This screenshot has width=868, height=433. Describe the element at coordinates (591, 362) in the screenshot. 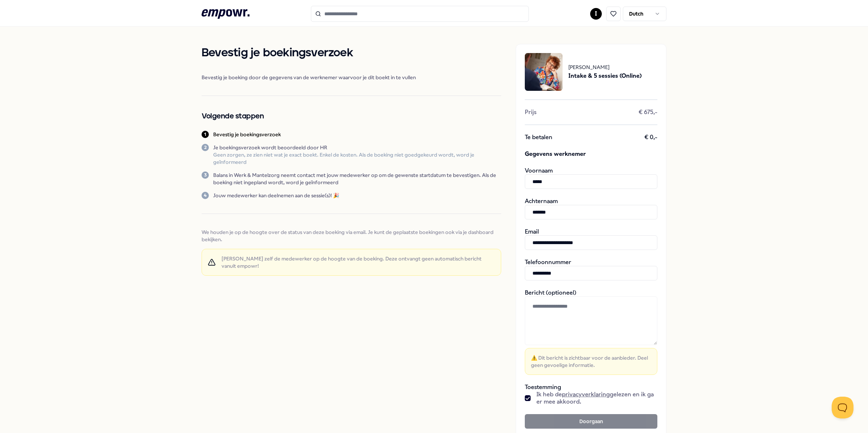

I see `span: ⚠️ Dit bericht is zichtbaar voor de aanbieder. Deel geen gevoelige informatie.` at that location.